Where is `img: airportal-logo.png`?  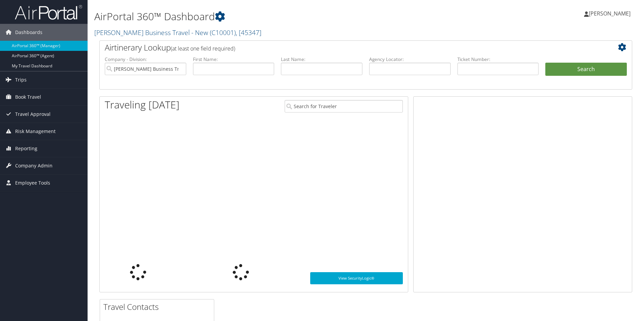 img: airportal-logo.png is located at coordinates (48, 12).